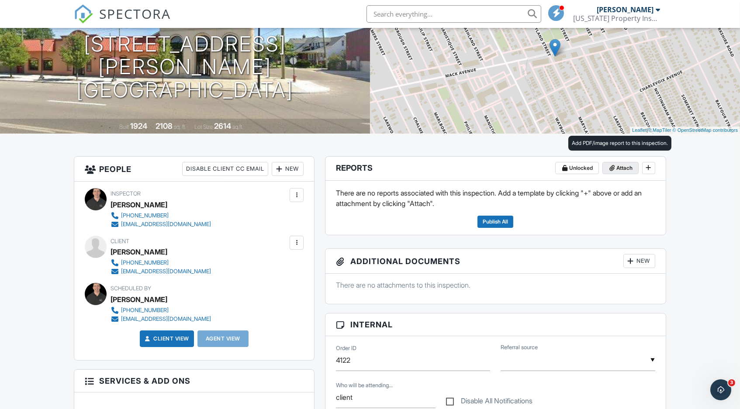  What do you see at coordinates (705, 130) in the screenshot?
I see `a: © OpenStreetMap contributors` at bounding box center [705, 130].